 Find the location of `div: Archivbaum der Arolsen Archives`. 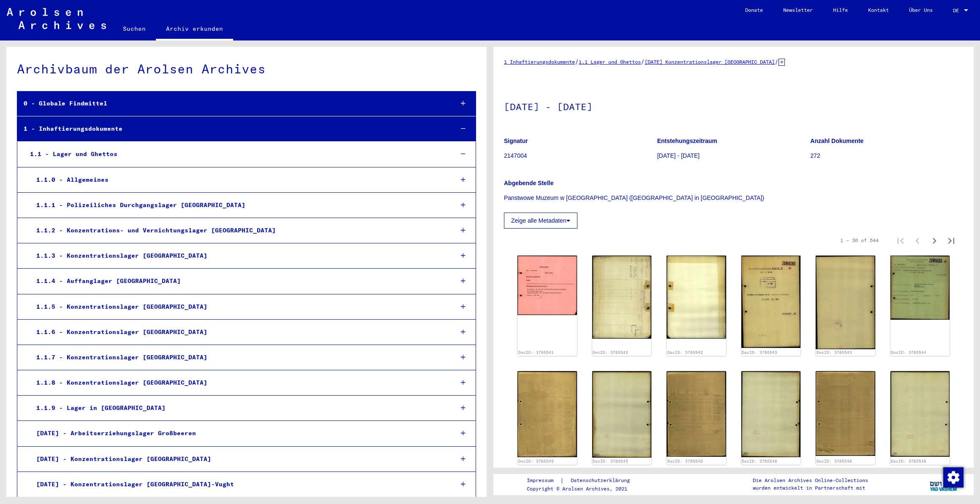

div: Archivbaum der Arolsen Archives is located at coordinates (246, 69).